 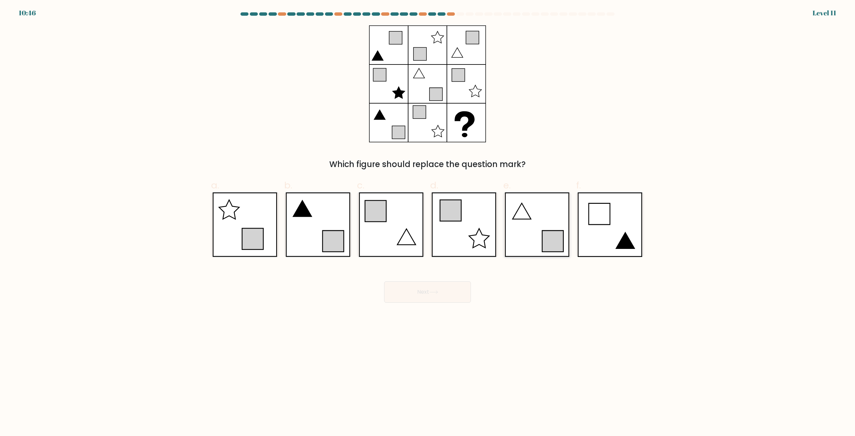 What do you see at coordinates (578, 185) in the screenshot?
I see `span: f.` at bounding box center [578, 185].